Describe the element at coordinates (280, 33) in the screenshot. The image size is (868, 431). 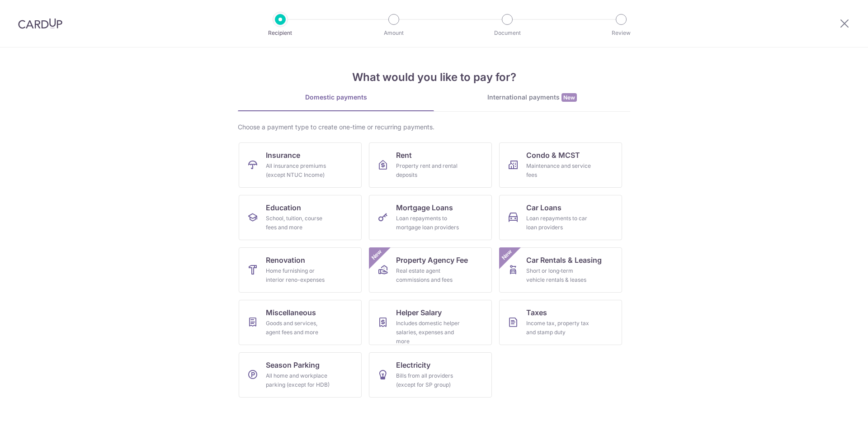
I see `p: Recipient` at that location.